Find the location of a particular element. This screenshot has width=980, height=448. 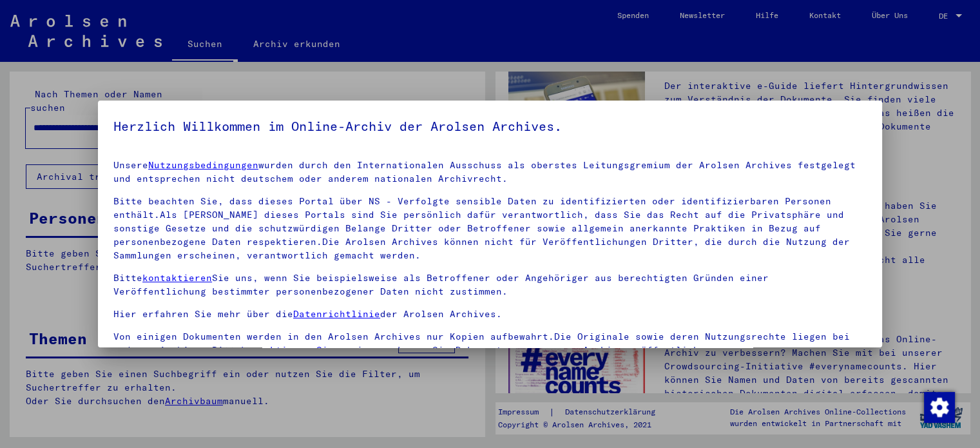

p: Von einigen Dokumenten werden in den Arolsen Archives nur Kopien aufbewahrt.Die Originale sowie d... is located at coordinates (490, 343).